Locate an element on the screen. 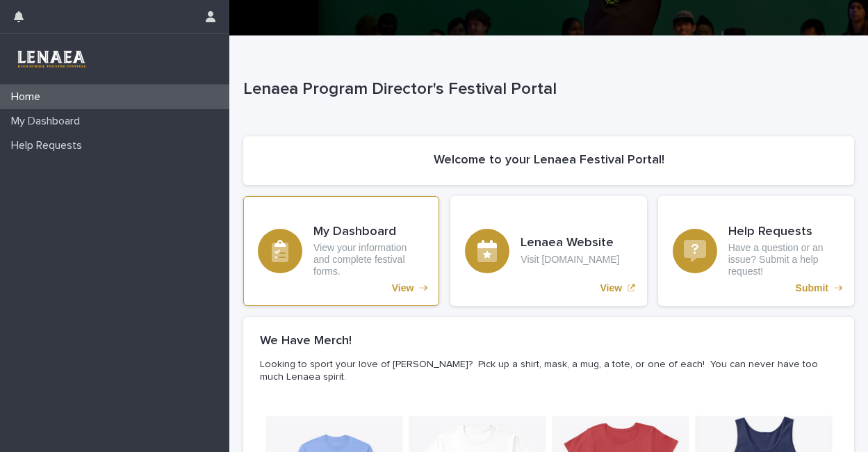  h2: We Have Merch! is located at coordinates (306, 341).